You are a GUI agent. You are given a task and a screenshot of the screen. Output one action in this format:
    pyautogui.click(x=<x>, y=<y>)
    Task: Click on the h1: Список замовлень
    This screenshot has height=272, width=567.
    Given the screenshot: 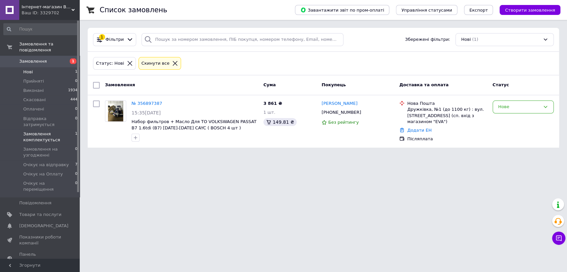 What is the action you would take?
    pyautogui.click(x=133, y=10)
    